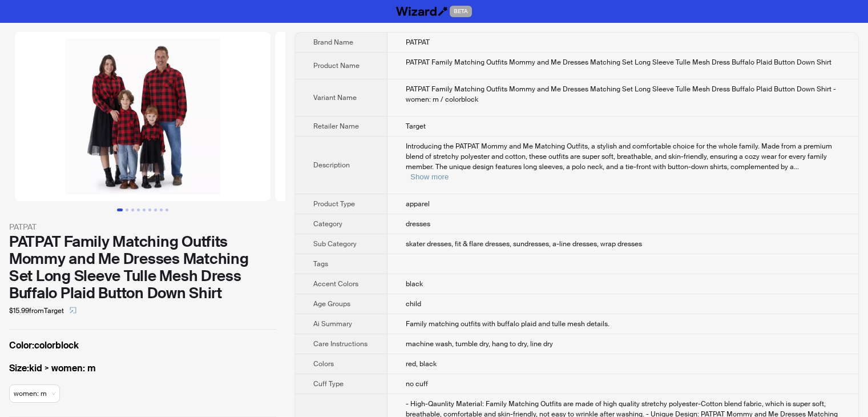 The image size is (868, 417). What do you see at coordinates (418, 42) in the screenshot?
I see `span: PATPAT` at bounding box center [418, 42].